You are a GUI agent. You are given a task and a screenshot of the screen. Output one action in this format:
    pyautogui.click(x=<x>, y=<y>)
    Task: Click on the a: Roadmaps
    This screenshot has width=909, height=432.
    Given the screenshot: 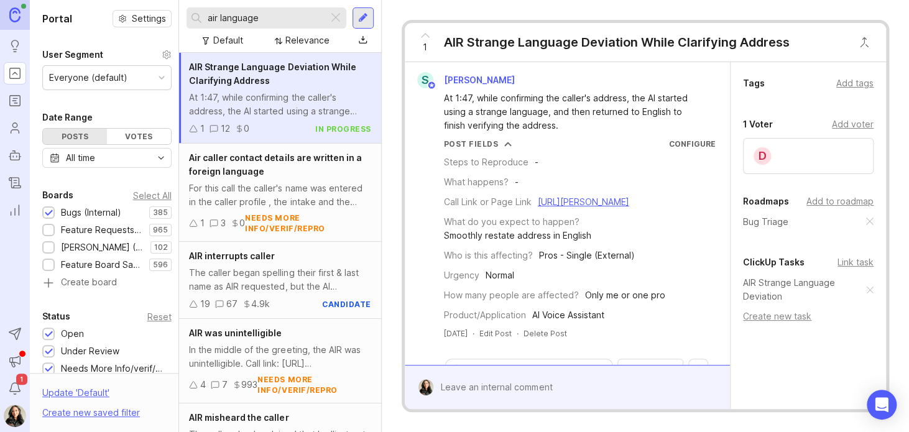 What is the action you would take?
    pyautogui.click(x=15, y=101)
    